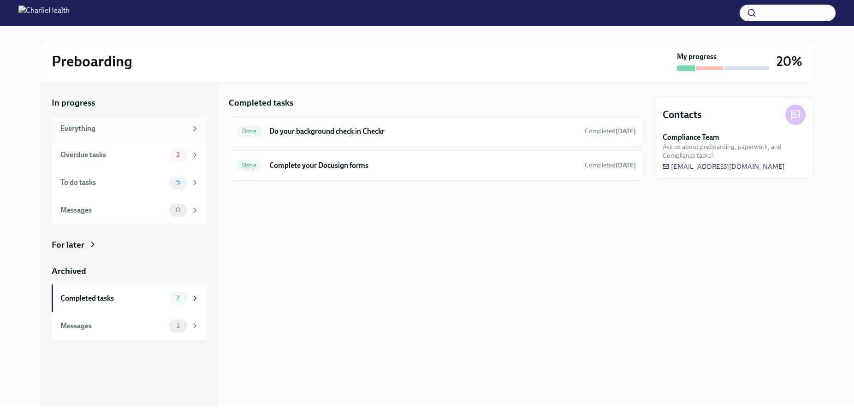  I want to click on span: 5, so click(178, 182).